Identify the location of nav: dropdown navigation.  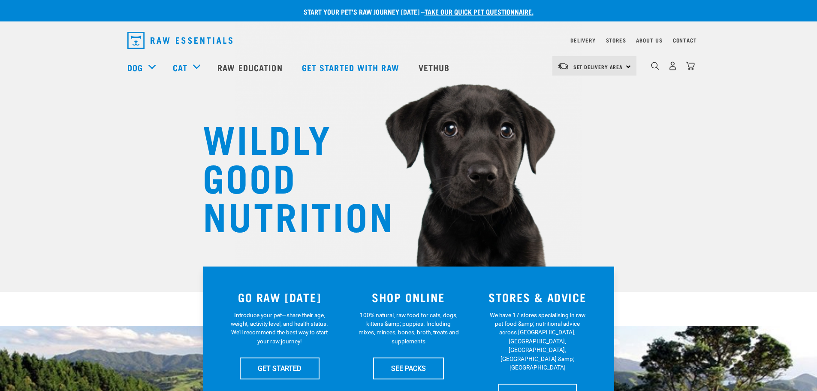
(409, 40).